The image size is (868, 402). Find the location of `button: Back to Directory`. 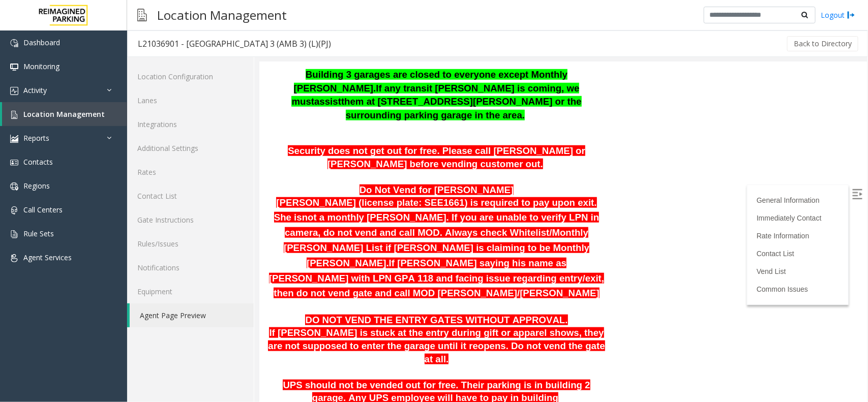

button: Back to Directory is located at coordinates (822, 44).